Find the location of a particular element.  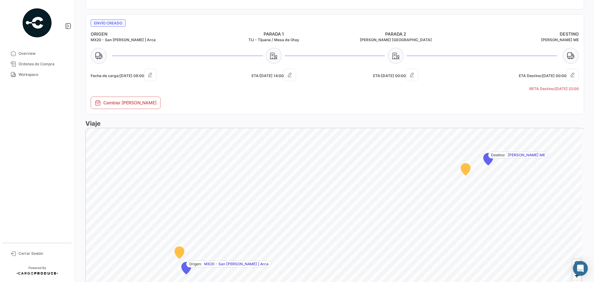

a: Órdenes de Compra is located at coordinates (37, 64).